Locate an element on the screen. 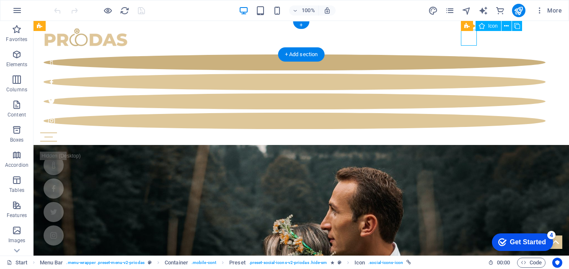  p: Columns is located at coordinates (17, 90).